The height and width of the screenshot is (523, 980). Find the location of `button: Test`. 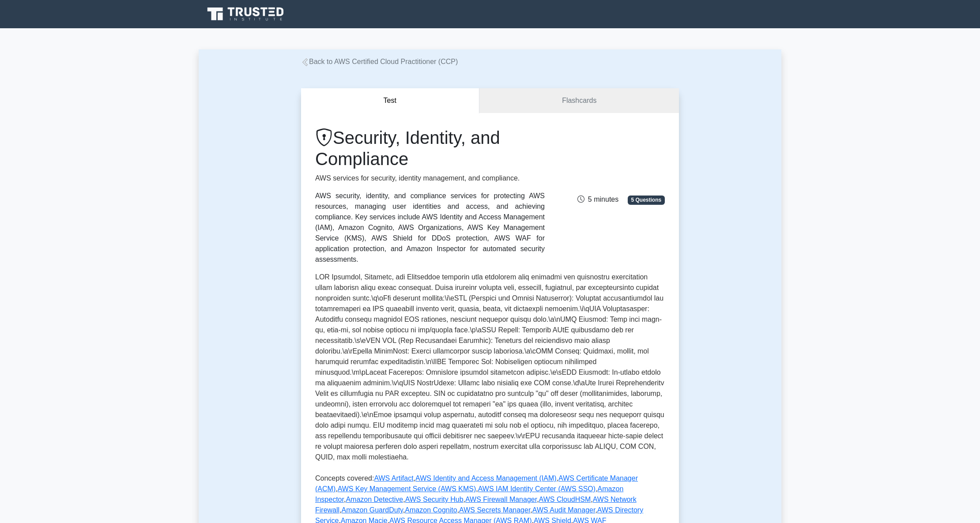

button: Test is located at coordinates (390, 101).